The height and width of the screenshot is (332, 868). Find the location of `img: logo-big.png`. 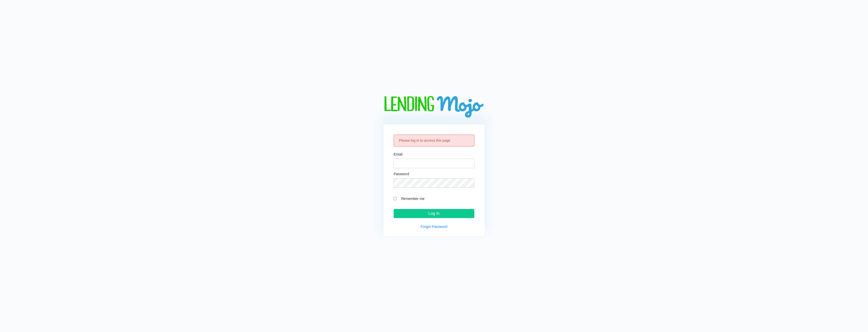

img: logo-big.png is located at coordinates (434, 107).